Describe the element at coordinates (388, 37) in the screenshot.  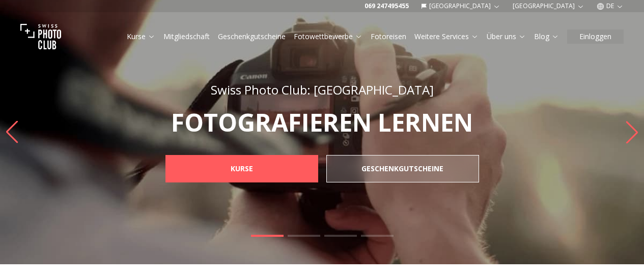
I see `a: Fotoreisen` at that location.